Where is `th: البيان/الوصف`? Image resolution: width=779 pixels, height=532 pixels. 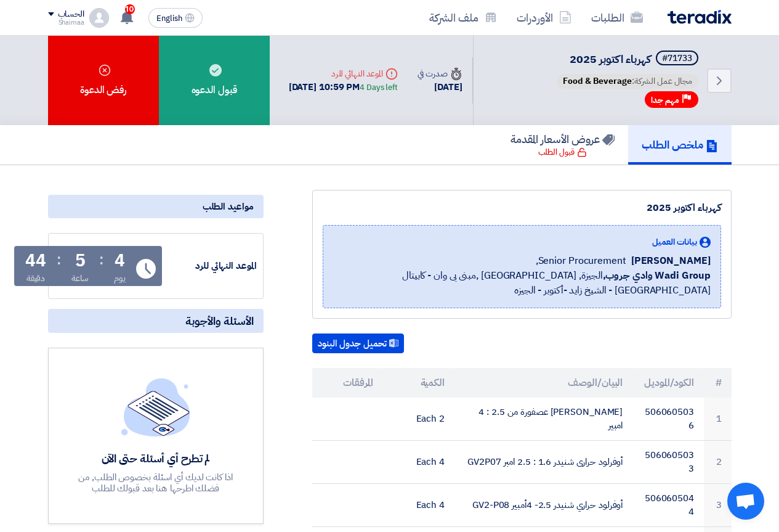 th: البيان/الوصف is located at coordinates (544, 383).